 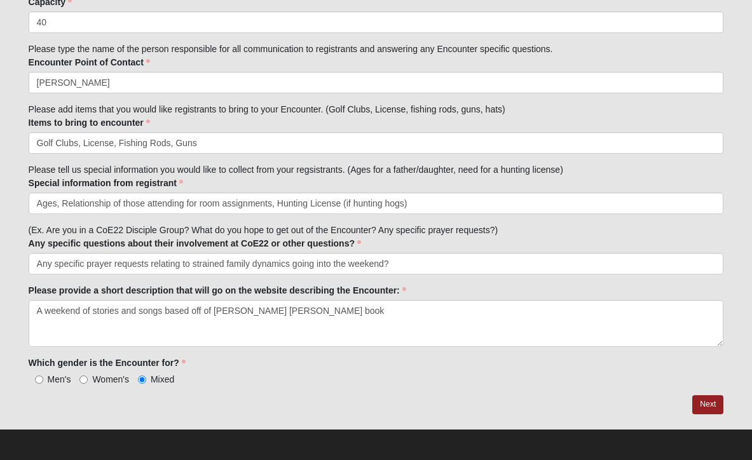 I want to click on label: Which gender is the Encounter for?, so click(x=107, y=363).